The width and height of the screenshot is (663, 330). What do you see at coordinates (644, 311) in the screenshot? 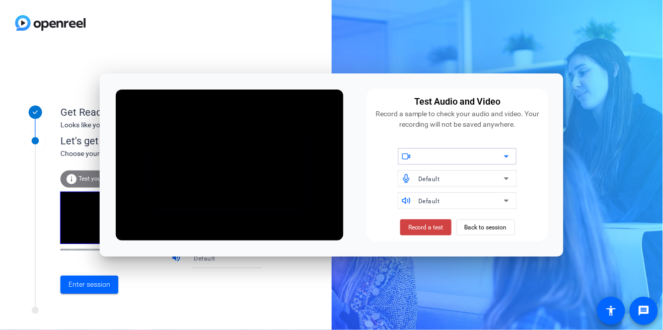
I see `mat-icon: message` at bounding box center [644, 311].